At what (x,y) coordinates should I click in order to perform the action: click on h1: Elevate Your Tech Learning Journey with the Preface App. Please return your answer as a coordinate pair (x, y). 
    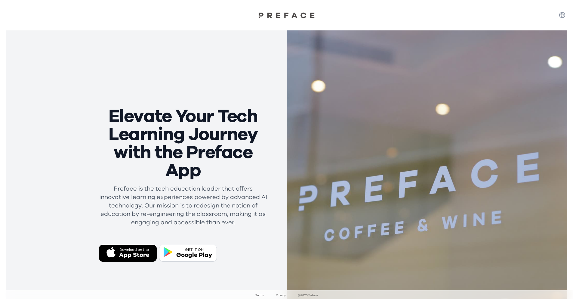
    Looking at the image, I should click on (183, 143).